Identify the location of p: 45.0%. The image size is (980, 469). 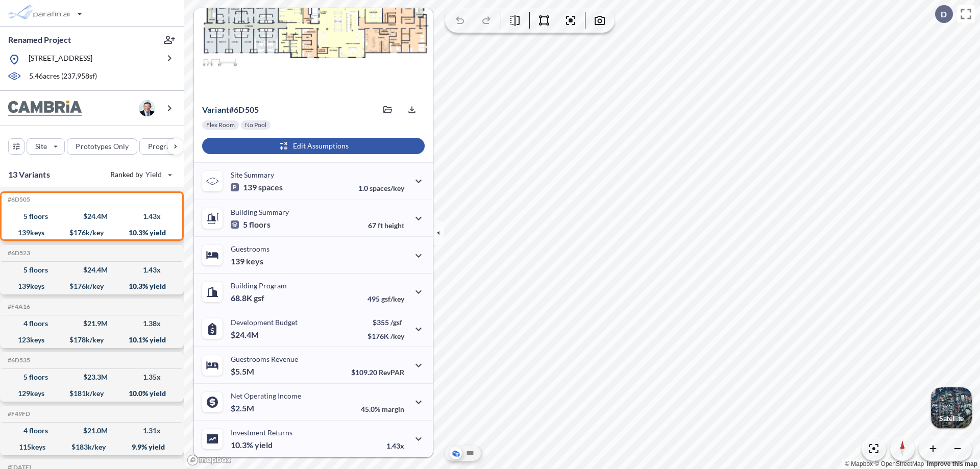
(382, 408).